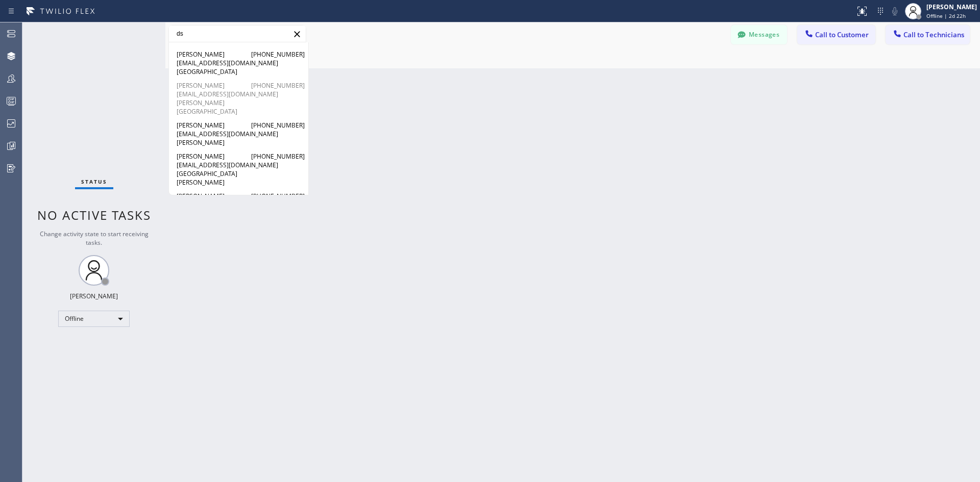  Describe the element at coordinates (238, 34) in the screenshot. I see `input: Search` at that location.